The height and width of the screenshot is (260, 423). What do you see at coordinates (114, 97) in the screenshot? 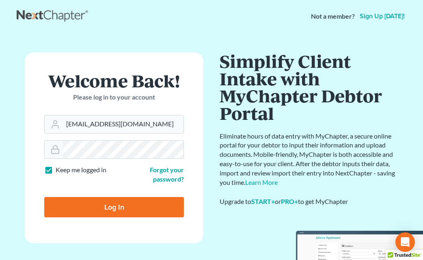
I see `p: Please log in to your account` at bounding box center [114, 97].